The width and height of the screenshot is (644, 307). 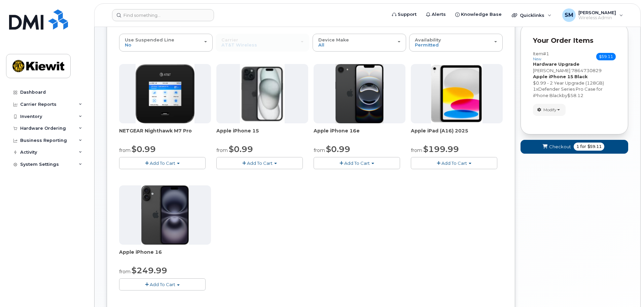 I want to click on p: Your Order Items, so click(x=575, y=40).